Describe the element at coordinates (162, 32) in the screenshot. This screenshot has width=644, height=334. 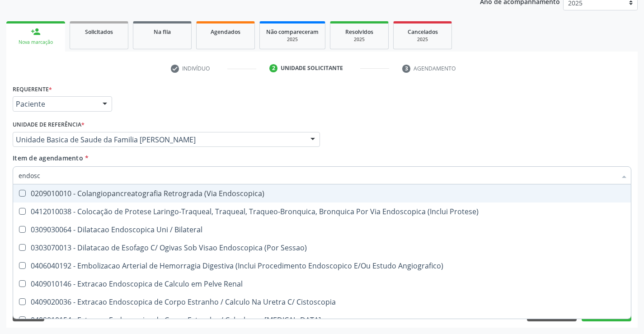
I see `span: Na fila` at that location.